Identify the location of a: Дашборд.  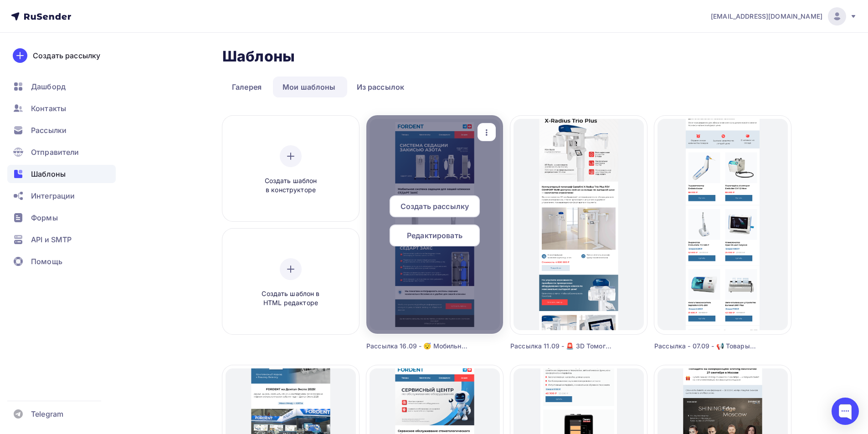
(61, 86).